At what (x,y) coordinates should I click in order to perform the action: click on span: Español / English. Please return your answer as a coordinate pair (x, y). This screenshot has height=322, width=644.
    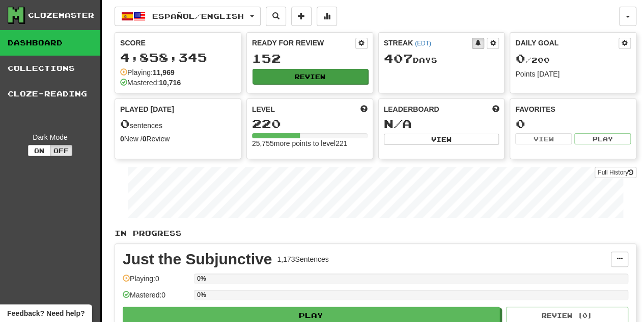
    Looking at the image, I should click on (198, 16).